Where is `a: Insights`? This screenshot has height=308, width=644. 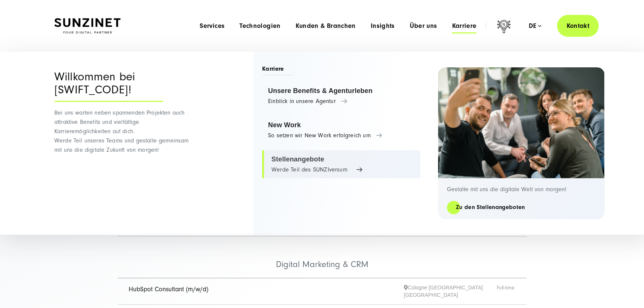 a: Insights is located at coordinates (383, 26).